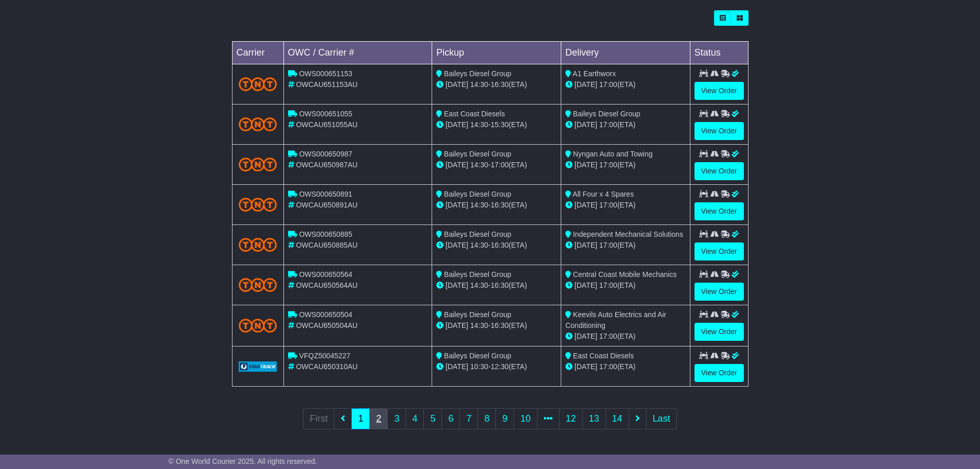 The height and width of the screenshot is (469, 980). What do you see at coordinates (718, 53) in the screenshot?
I see `td: Status` at bounding box center [718, 53].